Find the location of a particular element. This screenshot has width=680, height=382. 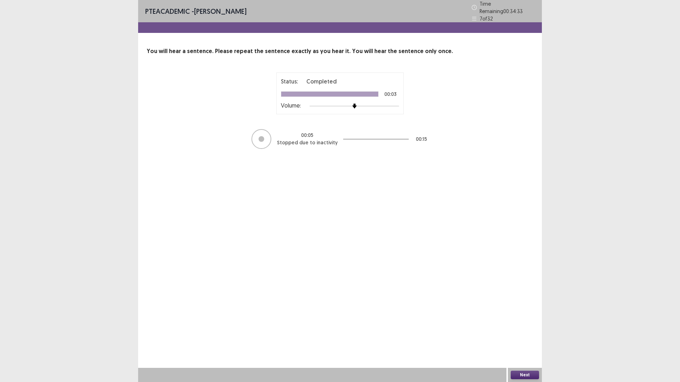

img: arrow-thumb is located at coordinates (354, 106).